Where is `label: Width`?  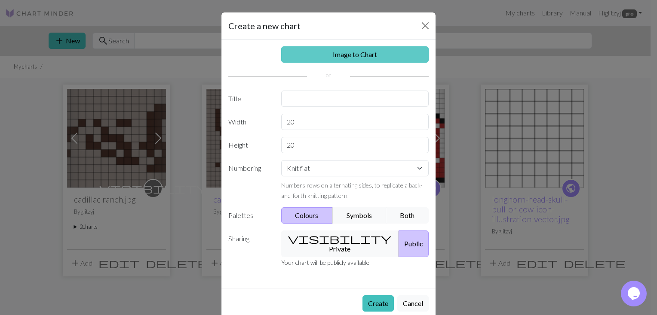
label: Width is located at coordinates (249, 122).